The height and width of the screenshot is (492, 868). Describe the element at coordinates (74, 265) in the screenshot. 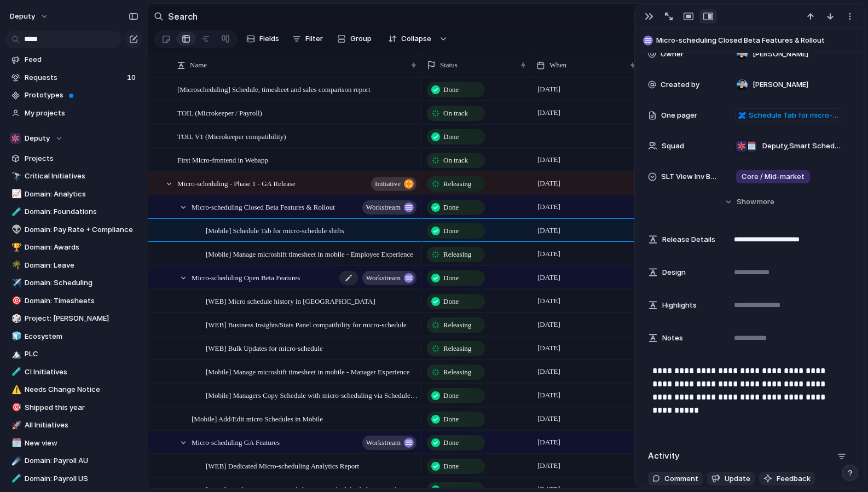

I see `div: 🌴Domain: Leave` at that location.